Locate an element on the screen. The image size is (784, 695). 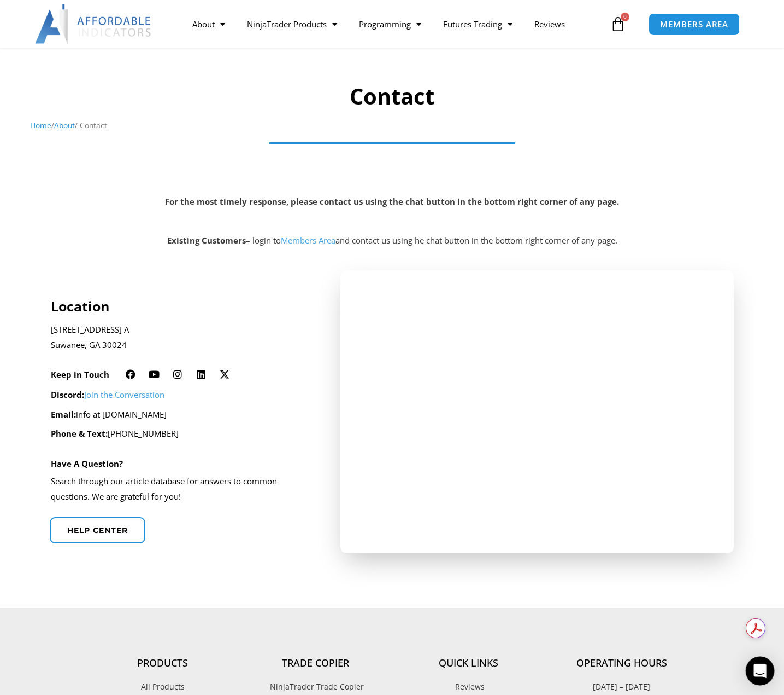
span: Help center is located at coordinates (97, 530).